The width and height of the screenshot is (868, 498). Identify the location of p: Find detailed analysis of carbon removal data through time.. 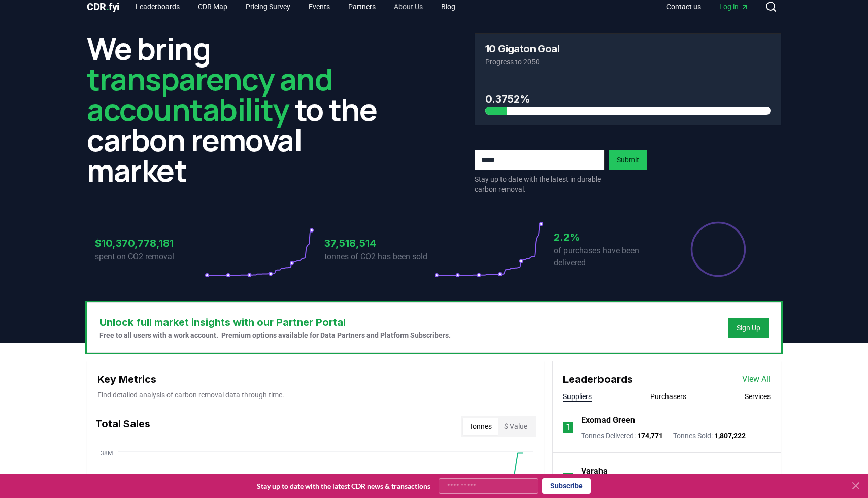
(315, 395).